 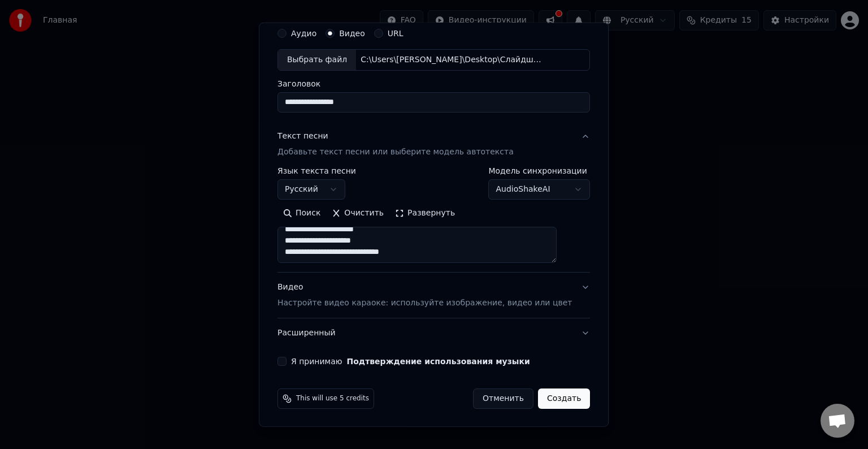 I want to click on button: Создать, so click(x=564, y=398).